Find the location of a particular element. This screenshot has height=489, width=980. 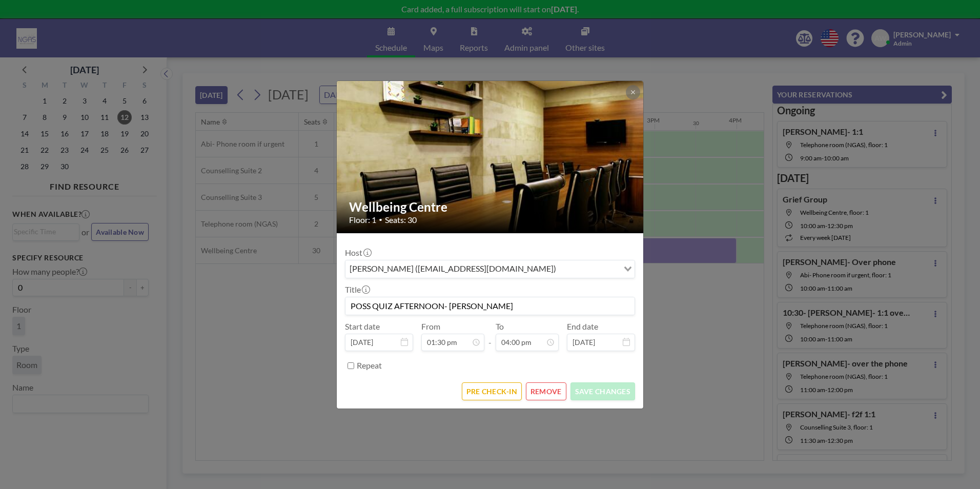

label: Start date is located at coordinates (362, 326).